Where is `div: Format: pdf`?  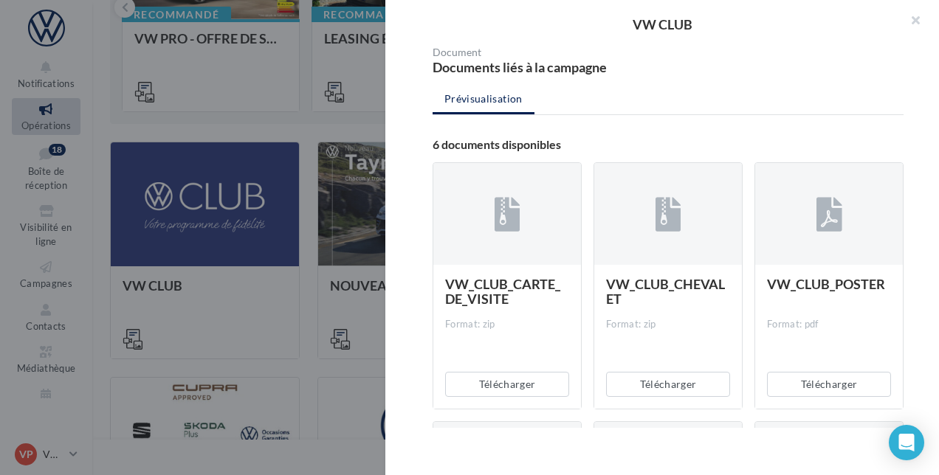
div: Format: pdf is located at coordinates (829, 325).